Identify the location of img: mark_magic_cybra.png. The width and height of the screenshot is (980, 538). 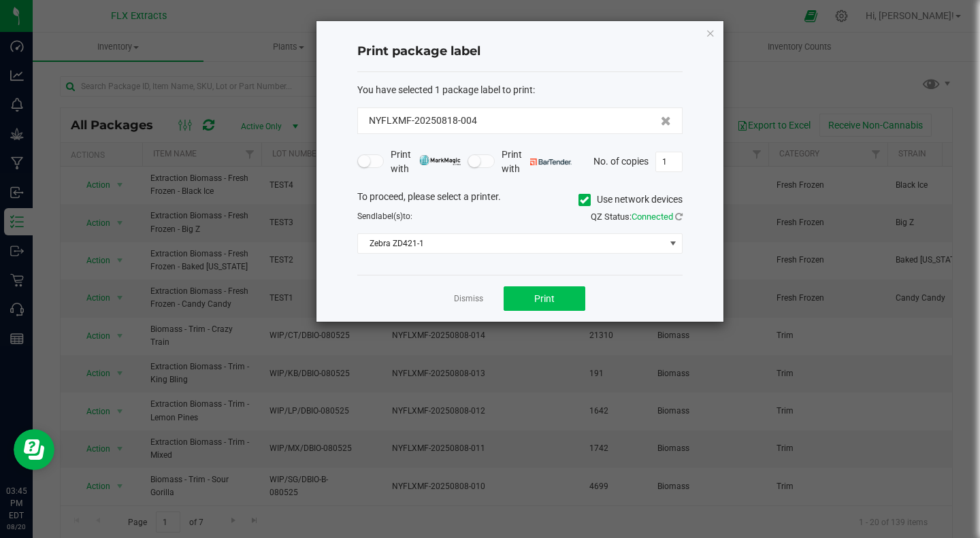
(440, 159).